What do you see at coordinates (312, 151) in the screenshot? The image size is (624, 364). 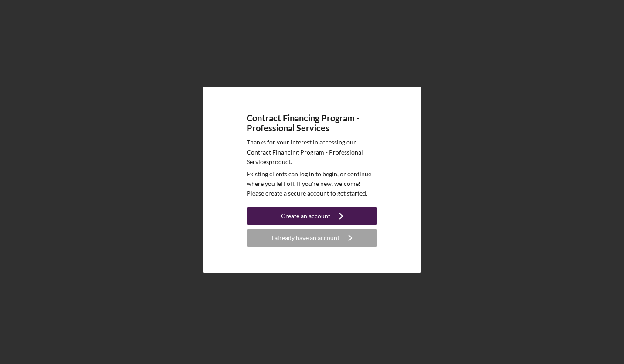 I see `p: Thanks for your interest in accessing our Contract Financing Program - Professional Services prod...` at bounding box center [312, 151].